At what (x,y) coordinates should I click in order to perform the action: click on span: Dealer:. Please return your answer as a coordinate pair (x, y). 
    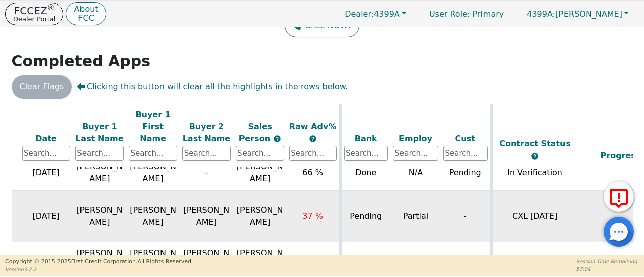
    Looking at the image, I should click on (359, 14).